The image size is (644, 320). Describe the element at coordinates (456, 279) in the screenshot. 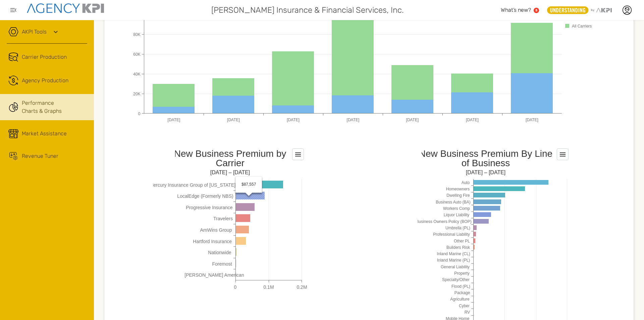

I see `text: Specialty/Other` at that location.